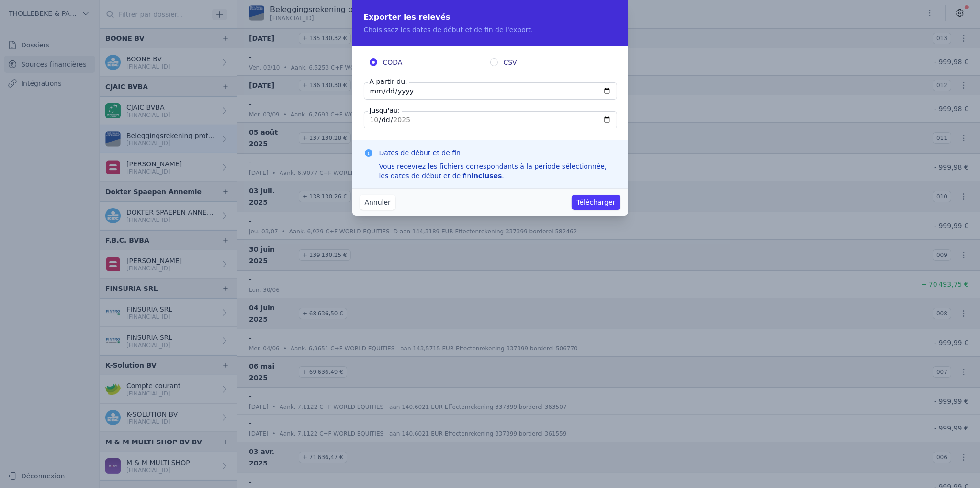 This screenshot has height=488, width=980. What do you see at coordinates (487, 176) in the screenshot?
I see `strong: incluses` at bounding box center [487, 176].